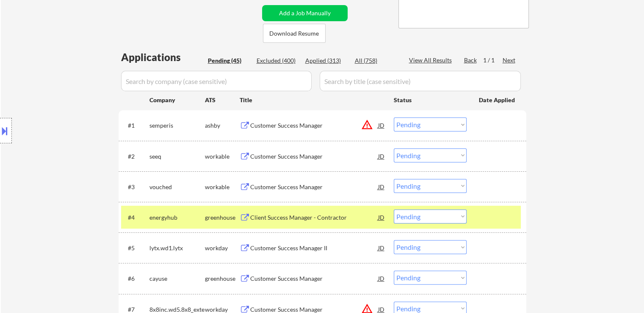 The height and width of the screenshot is (313, 644). What do you see at coordinates (278, 60) in the screenshot?
I see `div: Excluded (400)` at bounding box center [278, 60].